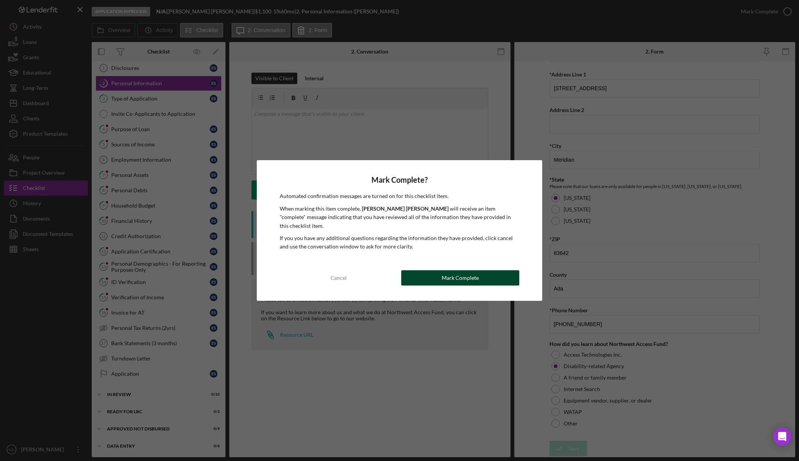 This screenshot has height=461, width=799. I want to click on button: Cancel, so click(339, 278).